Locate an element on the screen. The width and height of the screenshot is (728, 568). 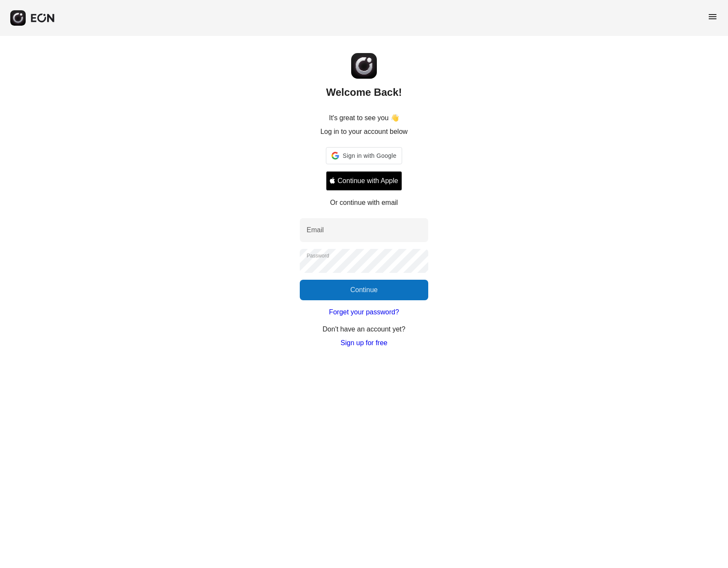
span: menu is located at coordinates (713, 17).